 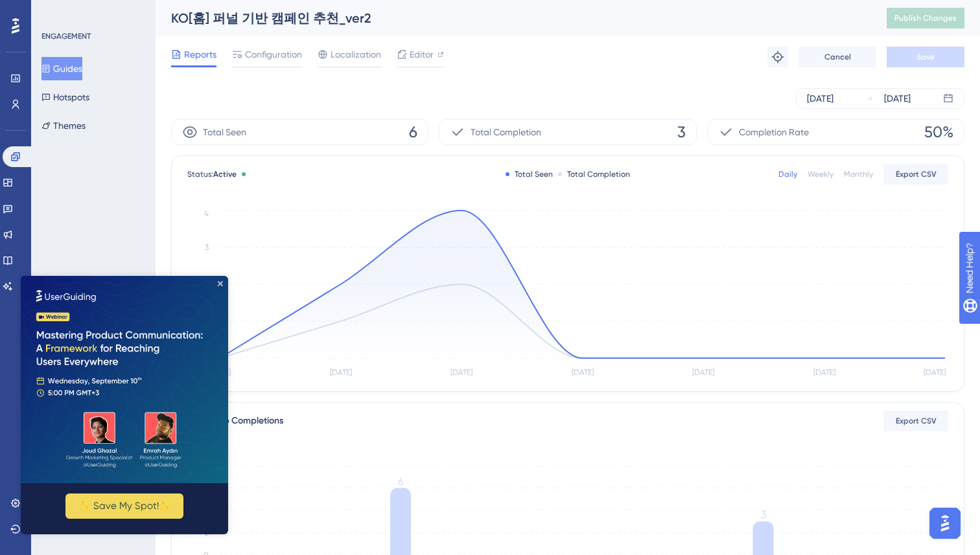 I want to click on span: Editor, so click(x=421, y=55).